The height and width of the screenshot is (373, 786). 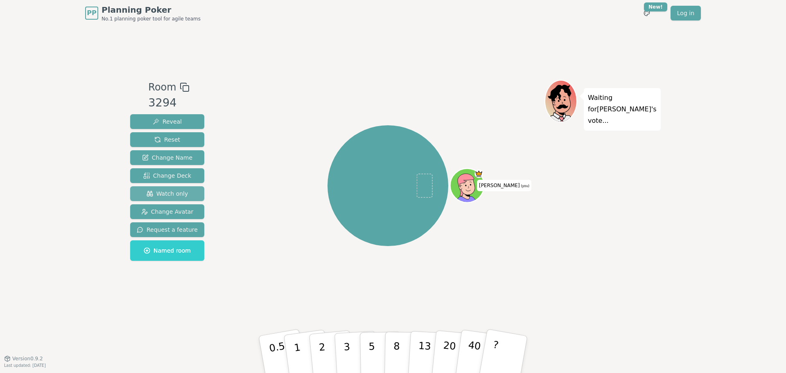 I want to click on span: Watch only, so click(x=167, y=194).